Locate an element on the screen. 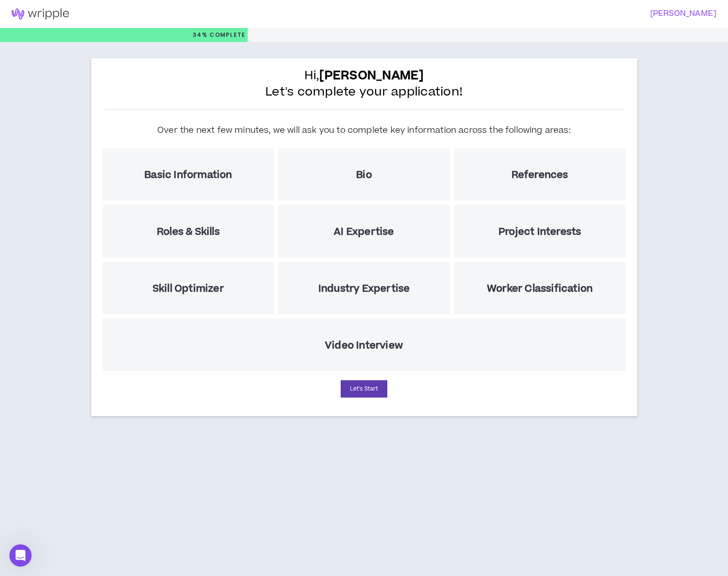  span: Hi, is located at coordinates (364, 75).